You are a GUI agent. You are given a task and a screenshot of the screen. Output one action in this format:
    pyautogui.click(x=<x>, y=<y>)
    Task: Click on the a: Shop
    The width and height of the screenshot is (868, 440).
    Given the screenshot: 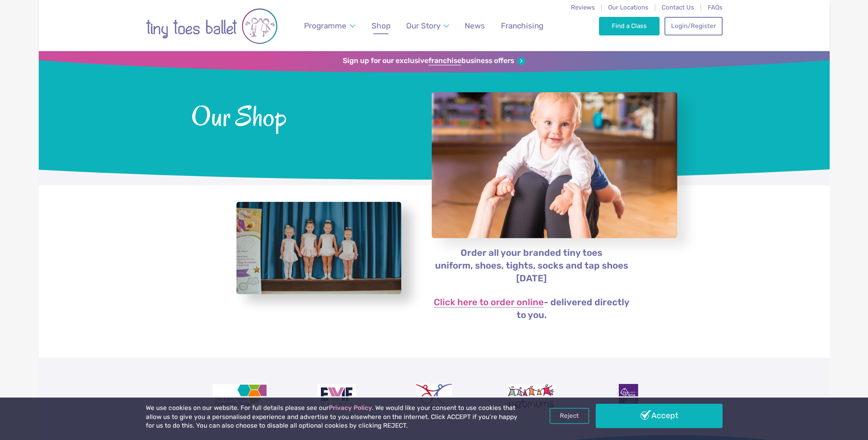 What is the action you would take?
    pyautogui.click(x=381, y=26)
    